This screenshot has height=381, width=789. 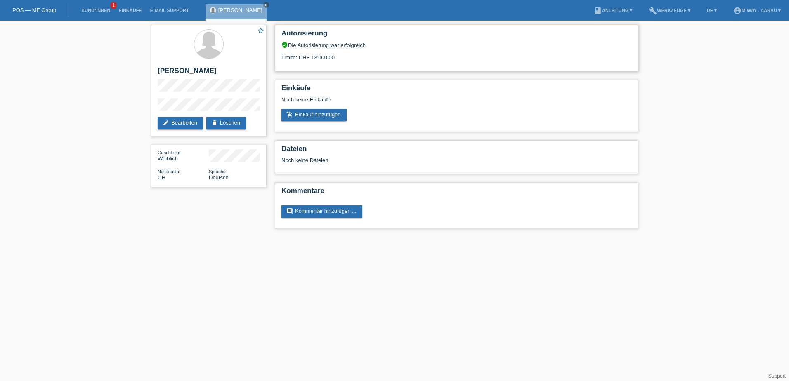 I want to click on i: star_border, so click(x=261, y=31).